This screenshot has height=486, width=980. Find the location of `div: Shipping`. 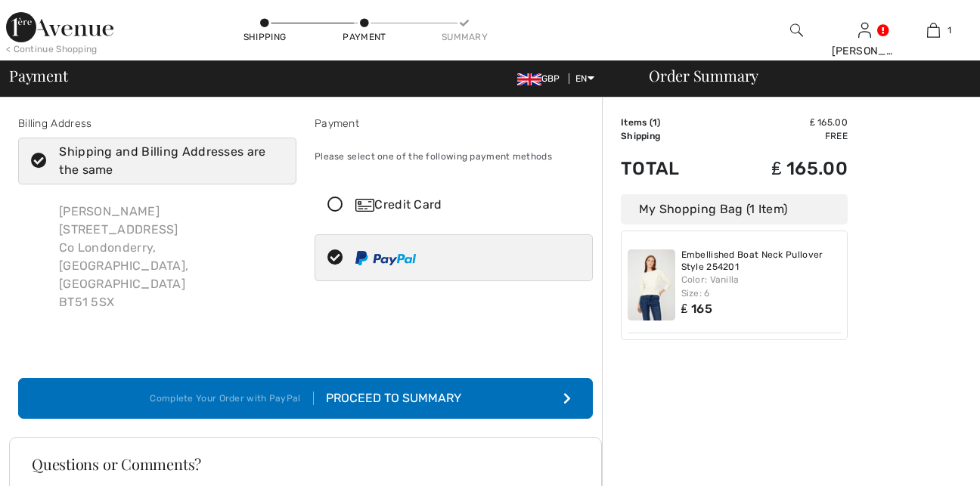

div: Shipping is located at coordinates (264, 37).